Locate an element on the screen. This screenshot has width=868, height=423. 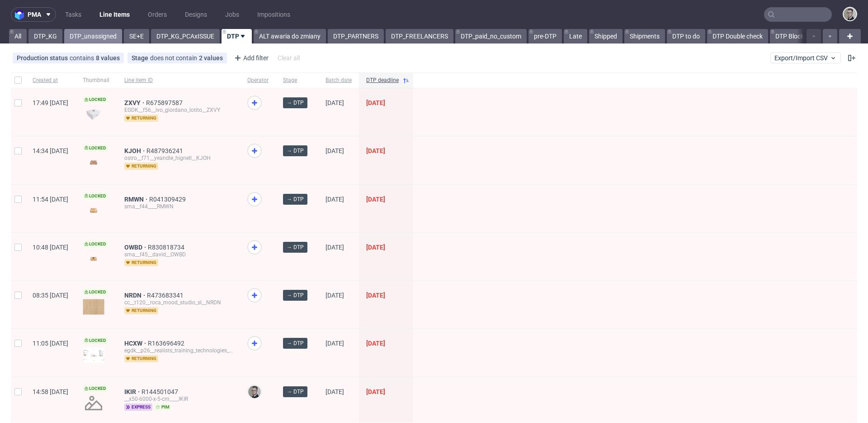
a: R830818734 is located at coordinates (167, 247).